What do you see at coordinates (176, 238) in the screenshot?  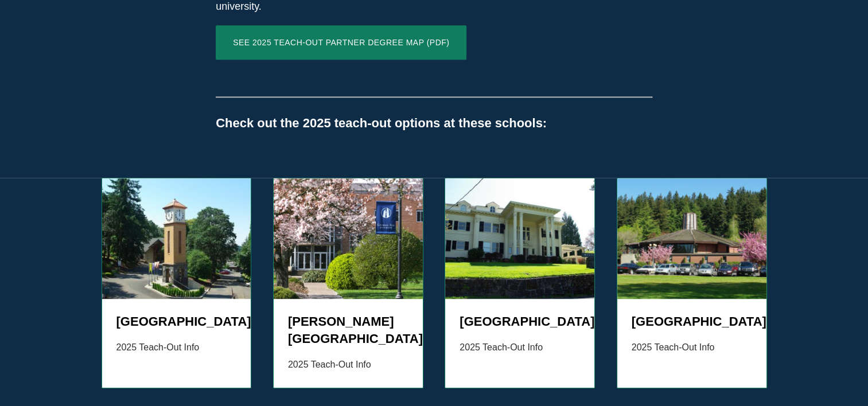 I see `img: By M.O. Stevens - Own work, CC BY-SA 3.0, https://commons.wikimedia.org/w/index.php?curid=7469256` at bounding box center [176, 238].